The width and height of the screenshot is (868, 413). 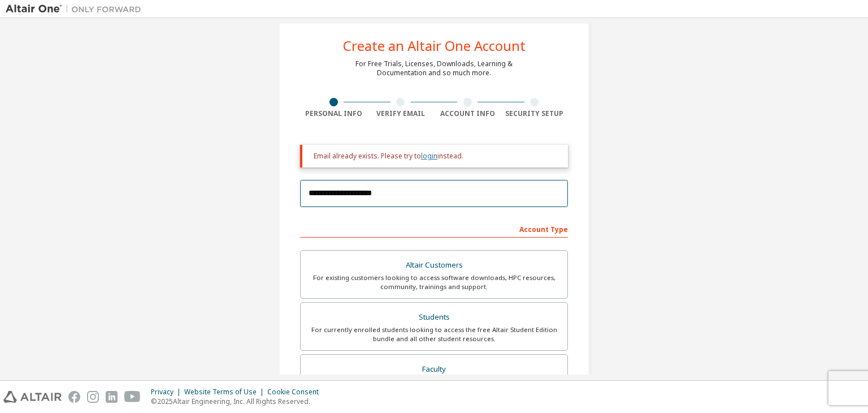 What do you see at coordinates (434, 282) in the screenshot?
I see `div: For existing customers looking to access software downloads, HPC resources, community, trainings ...` at bounding box center [434, 282].